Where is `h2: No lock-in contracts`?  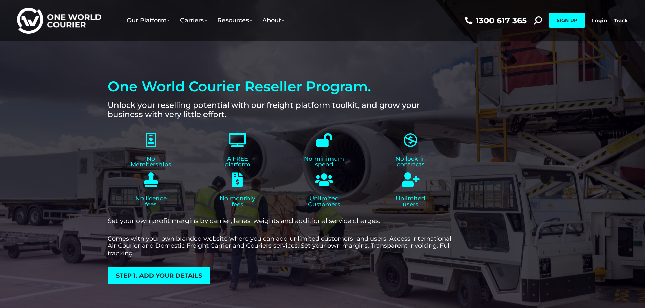 h2: No lock-in contracts is located at coordinates (411, 162).